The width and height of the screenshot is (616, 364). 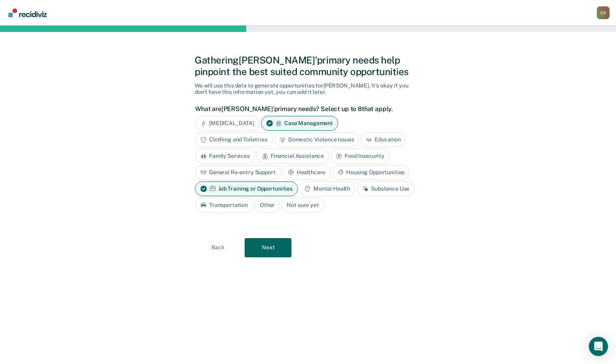 I want to click on div: Domestic Violence Issues, so click(x=317, y=140).